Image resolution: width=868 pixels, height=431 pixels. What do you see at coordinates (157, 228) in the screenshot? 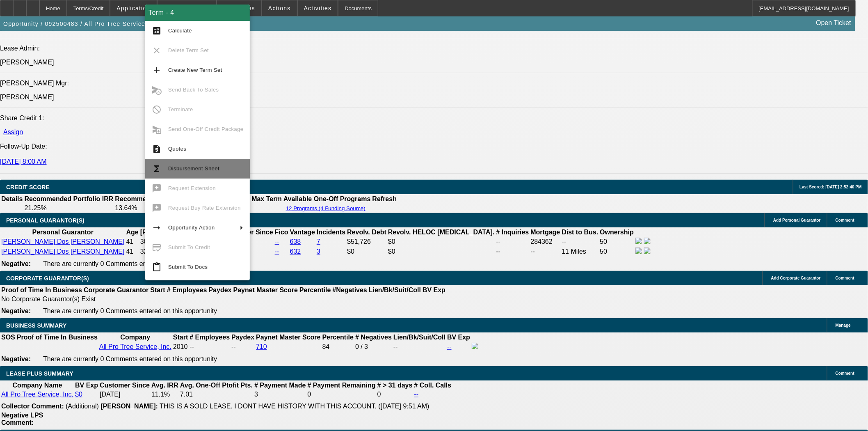
I see `mat-icon: arrow_right_alt` at bounding box center [157, 228].